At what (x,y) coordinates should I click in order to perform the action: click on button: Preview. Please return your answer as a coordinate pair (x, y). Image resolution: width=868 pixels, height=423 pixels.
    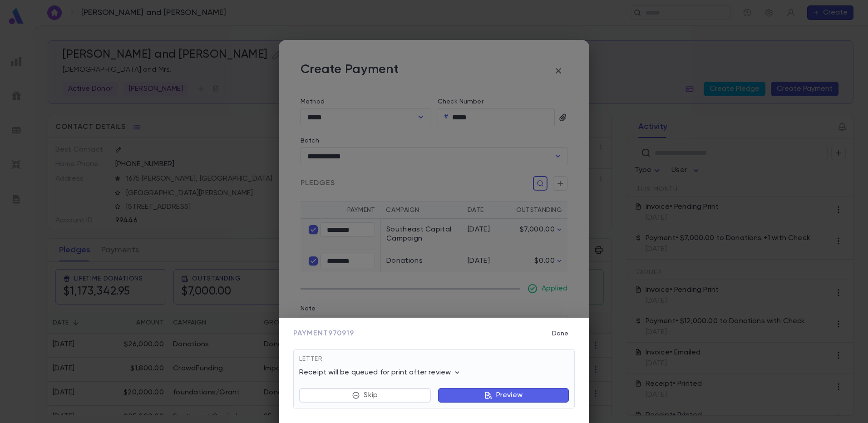
    Looking at the image, I should click on (503, 395).